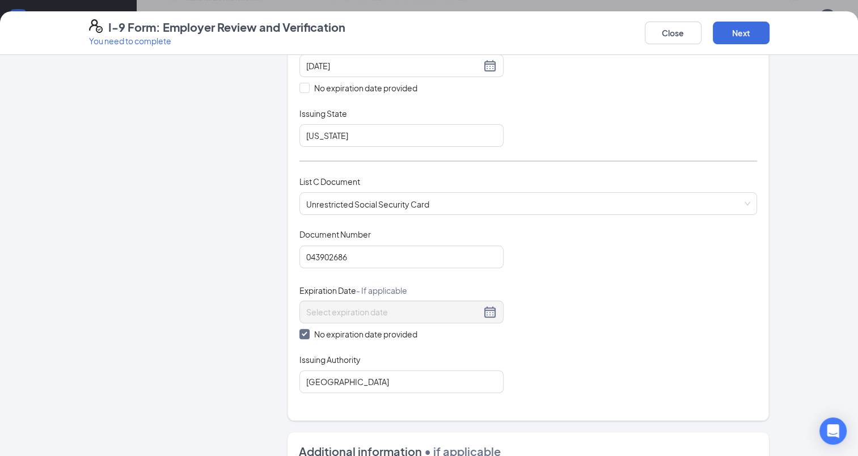 The height and width of the screenshot is (456, 858). What do you see at coordinates (742, 33) in the screenshot?
I see `button: Next` at bounding box center [742, 33].